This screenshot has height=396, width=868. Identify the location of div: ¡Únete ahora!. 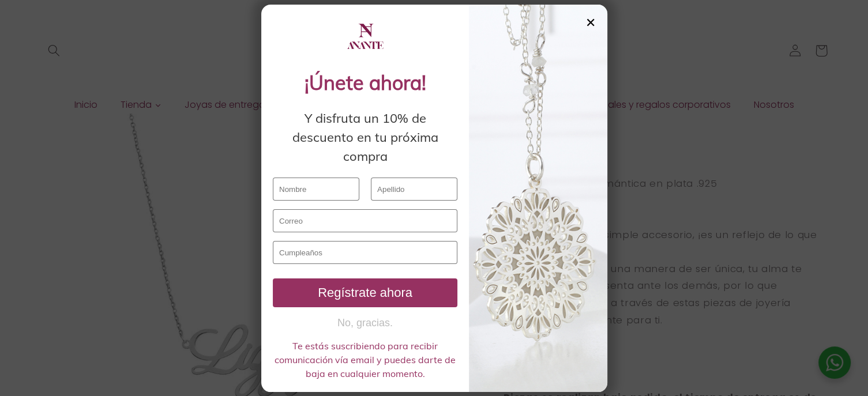
(365, 82).